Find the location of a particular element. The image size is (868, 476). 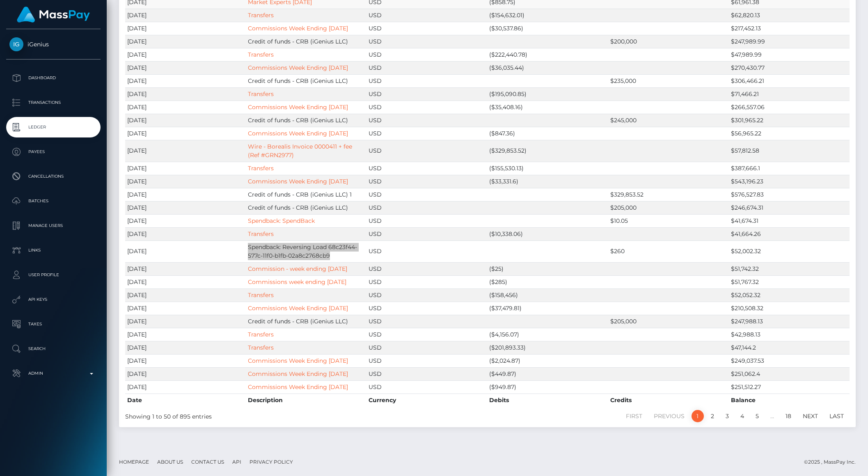

td: $249,037.53 is located at coordinates (789, 361).